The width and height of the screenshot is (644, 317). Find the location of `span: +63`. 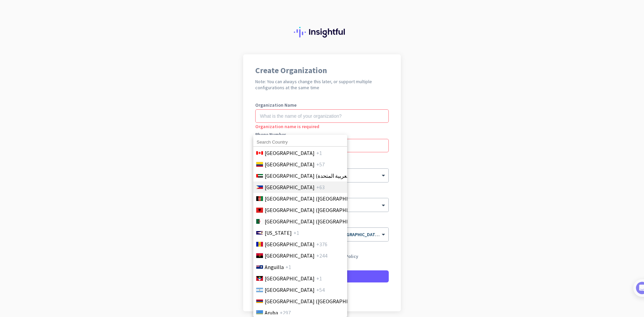

span: +63 is located at coordinates (321, 187).